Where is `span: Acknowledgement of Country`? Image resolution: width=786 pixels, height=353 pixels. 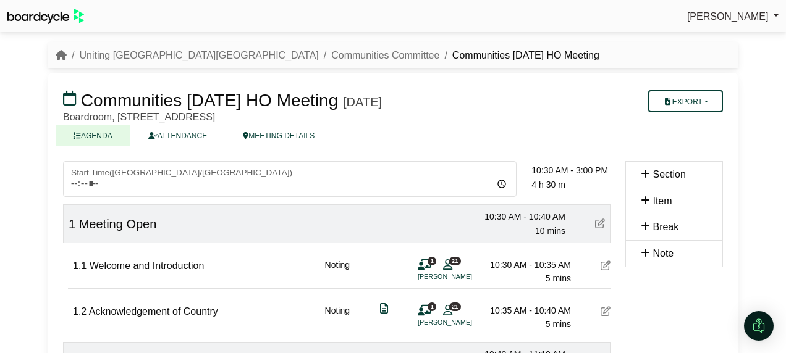
span: Acknowledgement of Country is located at coordinates (153, 311).